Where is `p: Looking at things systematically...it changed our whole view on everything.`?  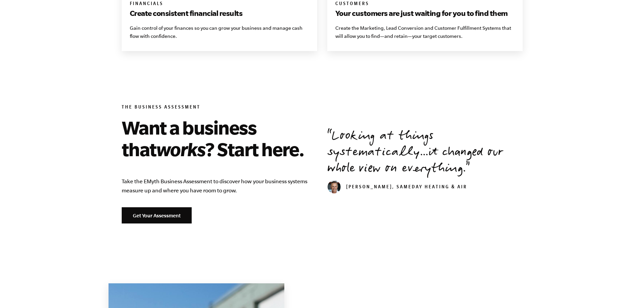
p: Looking at things systematically...it changed our whole view on everything. is located at coordinates (425, 153).